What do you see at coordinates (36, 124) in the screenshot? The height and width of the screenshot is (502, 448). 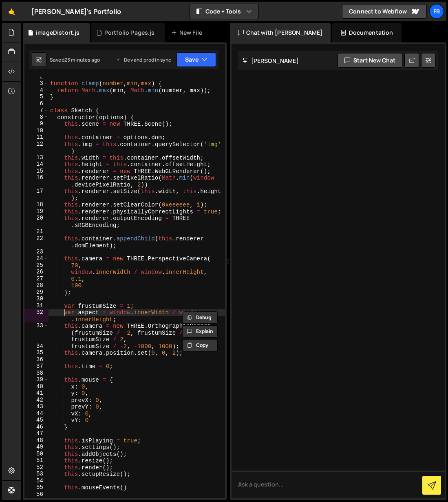 I see `div: 9` at bounding box center [36, 124].